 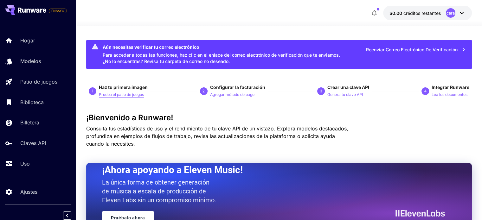 I want to click on font: Autocaravana, so click(x=451, y=13).